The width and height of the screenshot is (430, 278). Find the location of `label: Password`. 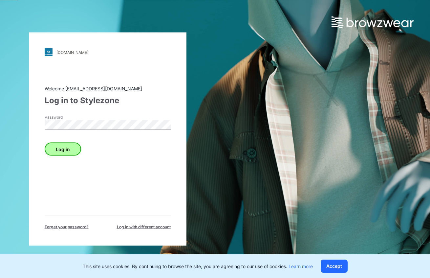

label: Password is located at coordinates (68, 117).